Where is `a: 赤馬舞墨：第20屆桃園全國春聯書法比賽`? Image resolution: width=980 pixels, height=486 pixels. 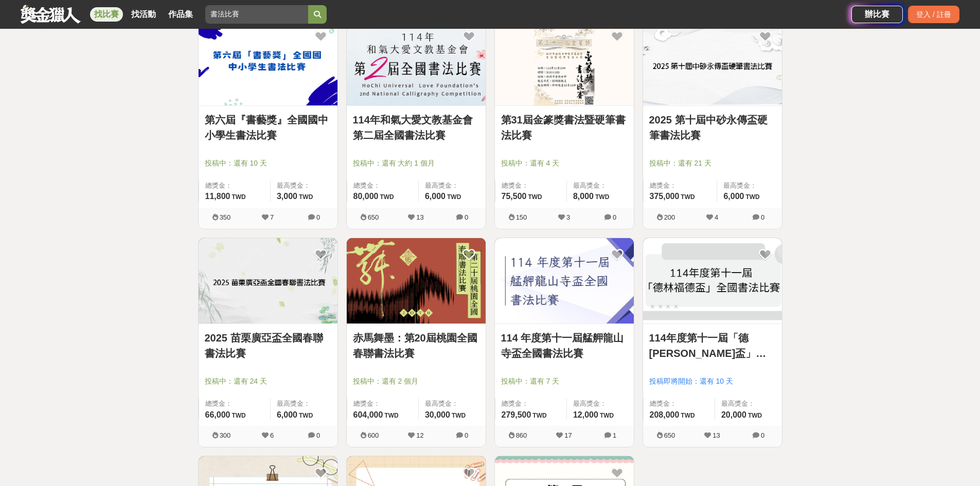
a: 赤馬舞墨：第20屆桃園全國春聯書法比賽 is located at coordinates (416, 346).